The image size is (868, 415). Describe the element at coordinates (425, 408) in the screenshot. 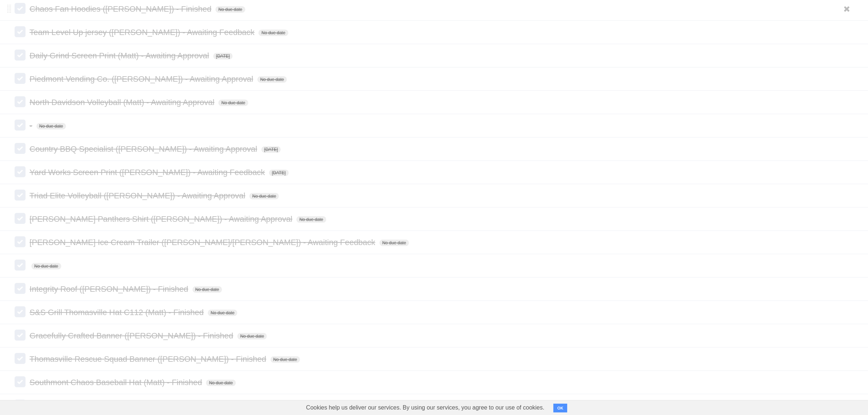

I see `span: Cookies help us deliver our services. By using our services, you agree to our use of cookies.` at that location.